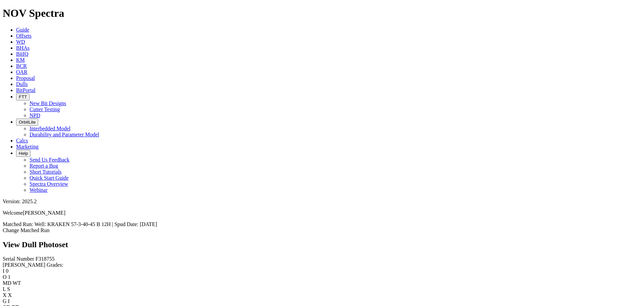 This screenshot has width=644, height=306. Describe the element at coordinates (23, 30) in the screenshot. I see `span: Guide` at that location.